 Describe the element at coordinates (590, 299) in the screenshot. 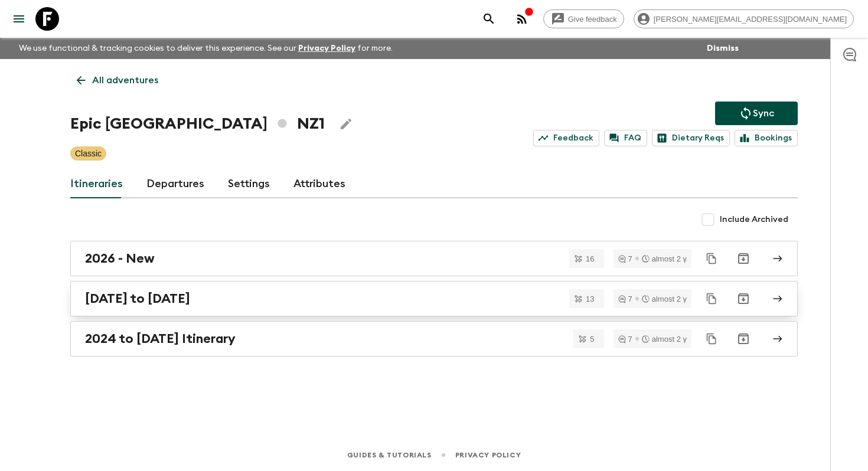

I see `span: 13` at that location.